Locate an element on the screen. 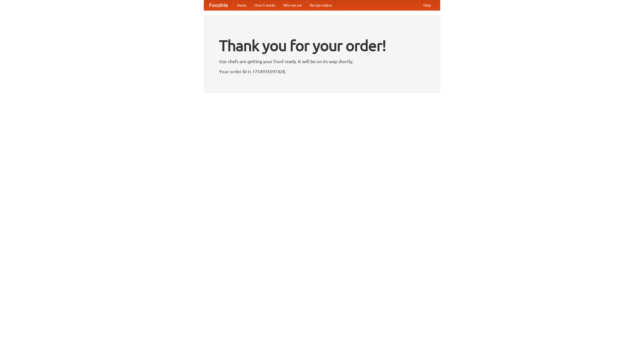 This screenshot has width=644, height=356. a: FoodMe is located at coordinates (218, 5).